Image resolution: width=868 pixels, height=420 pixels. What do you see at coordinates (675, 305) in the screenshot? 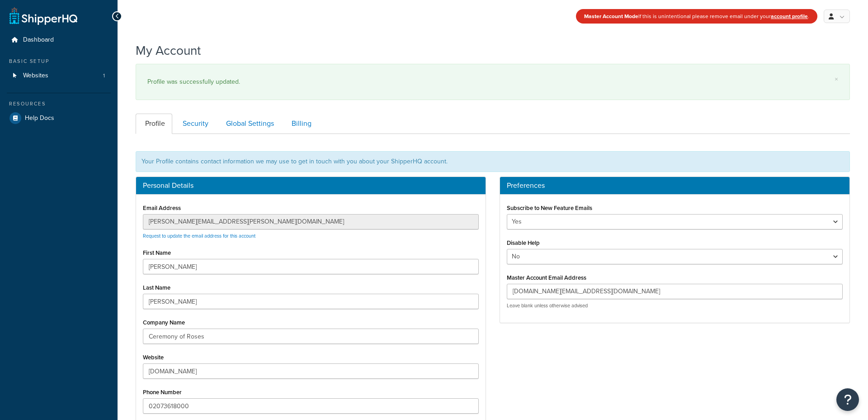
I see `p: Leave blank unless otherwise advised` at bounding box center [675, 305].